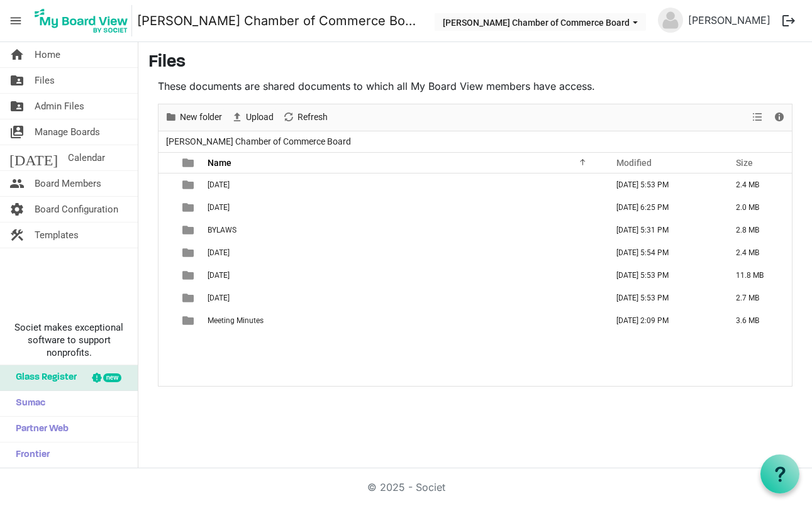  What do you see at coordinates (757, 230) in the screenshot?
I see `td: 2.8 MB is template cell column header Size` at bounding box center [757, 230].